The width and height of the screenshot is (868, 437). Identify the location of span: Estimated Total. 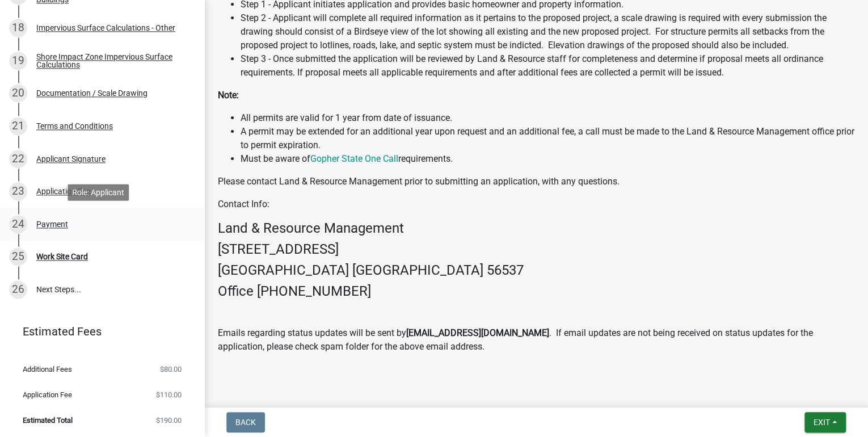
(47, 420).